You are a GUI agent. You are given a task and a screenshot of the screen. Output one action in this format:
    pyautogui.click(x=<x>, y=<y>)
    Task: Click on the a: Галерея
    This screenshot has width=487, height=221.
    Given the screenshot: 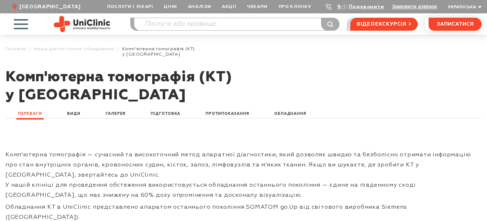 What is the action you would take?
    pyautogui.click(x=116, y=114)
    